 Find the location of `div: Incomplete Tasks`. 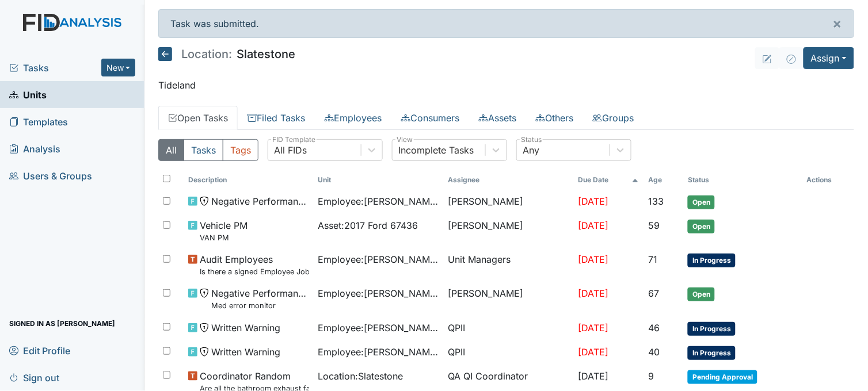

div: Incomplete Tasks is located at coordinates (436, 150).